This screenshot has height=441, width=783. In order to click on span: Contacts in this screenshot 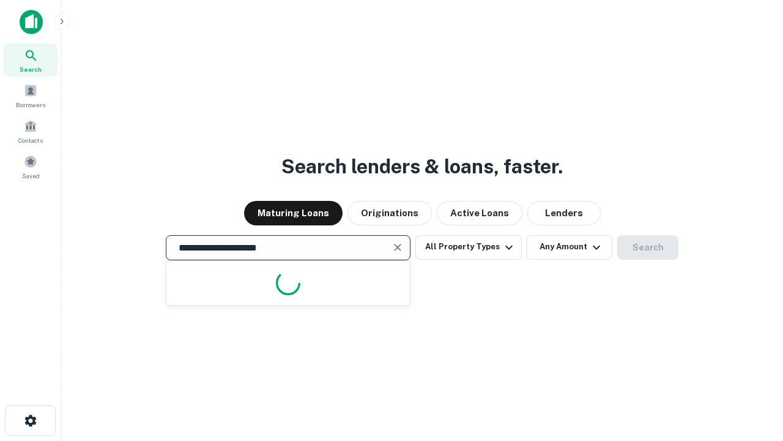, I will do `click(31, 140)`.